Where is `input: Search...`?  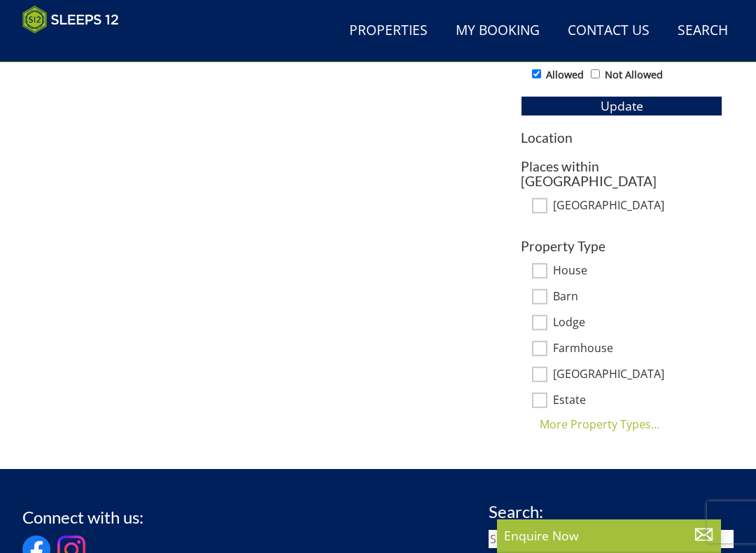 input: Search... is located at coordinates (611, 539).